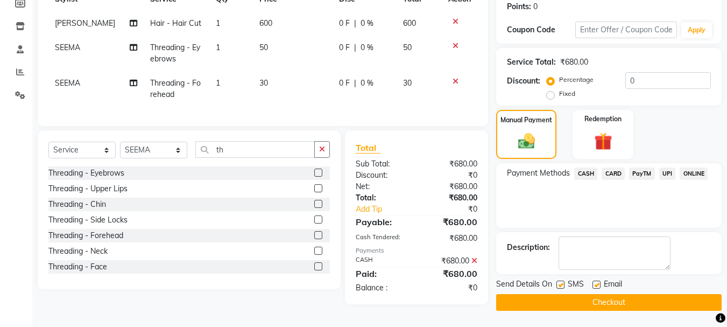  Describe the element at coordinates (382, 198) in the screenshot. I see `div: Total:` at that location.